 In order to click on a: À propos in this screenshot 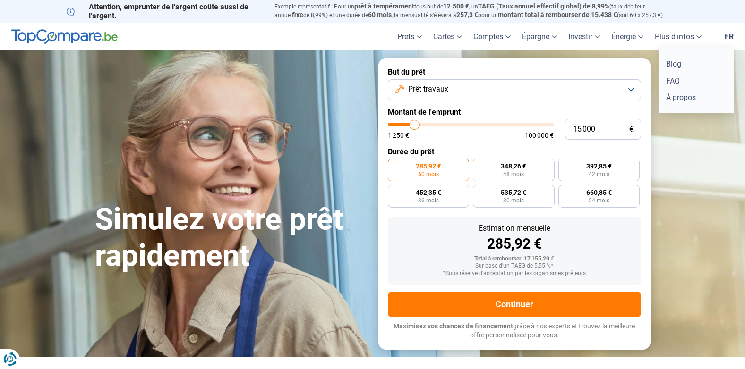, I will do `click(696, 97)`.